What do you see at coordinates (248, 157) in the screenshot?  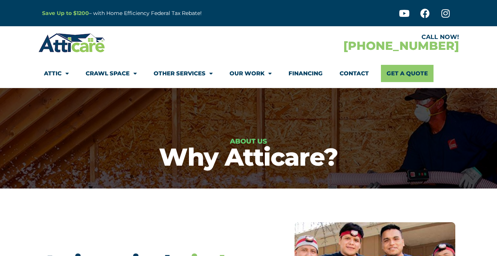 I see `h1: Why Atticare?` at bounding box center [248, 157].